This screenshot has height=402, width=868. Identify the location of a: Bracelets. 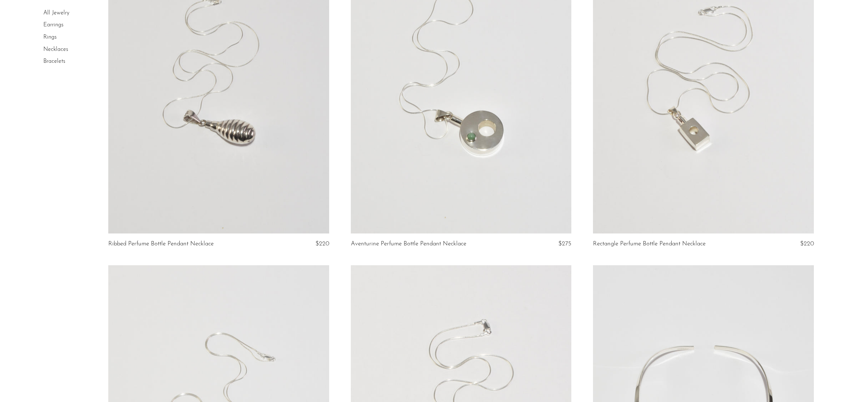
(54, 61).